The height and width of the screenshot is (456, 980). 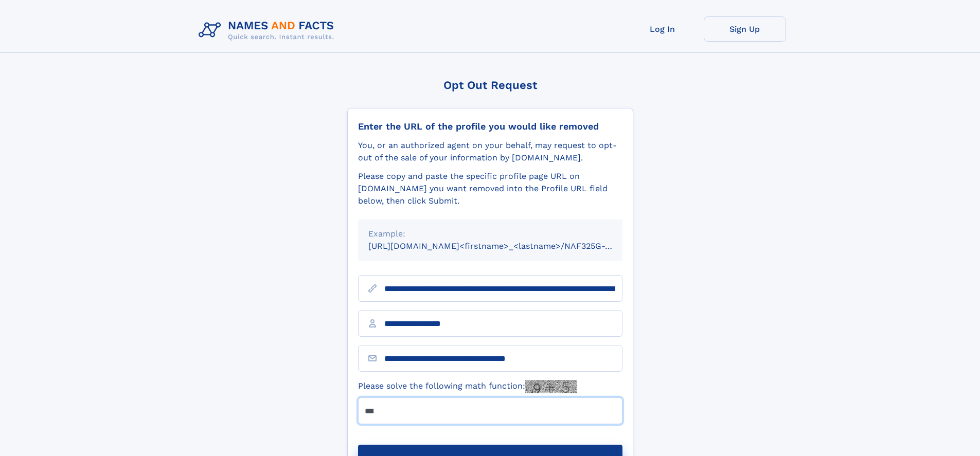 What do you see at coordinates (268, 30) in the screenshot?
I see `img: Logo Names and Facts` at bounding box center [268, 30].